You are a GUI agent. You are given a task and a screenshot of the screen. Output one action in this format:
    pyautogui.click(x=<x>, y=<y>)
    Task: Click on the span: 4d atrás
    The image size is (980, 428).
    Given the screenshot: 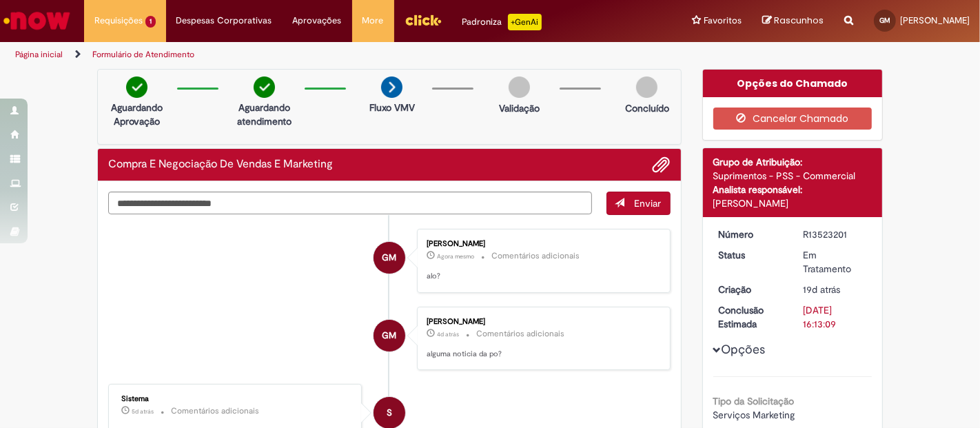 What is the action you would take?
    pyautogui.click(x=448, y=334)
    